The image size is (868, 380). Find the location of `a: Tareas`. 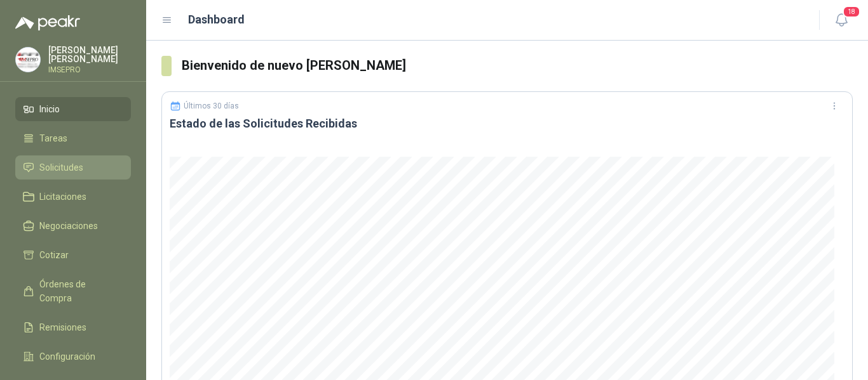

a: Tareas is located at coordinates (73, 138).